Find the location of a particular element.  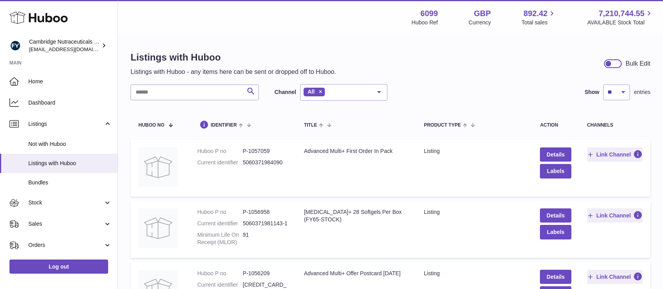

p: Listings with Huboo - any items here can be sent or dropped off to Huboo. is located at coordinates (233, 72).